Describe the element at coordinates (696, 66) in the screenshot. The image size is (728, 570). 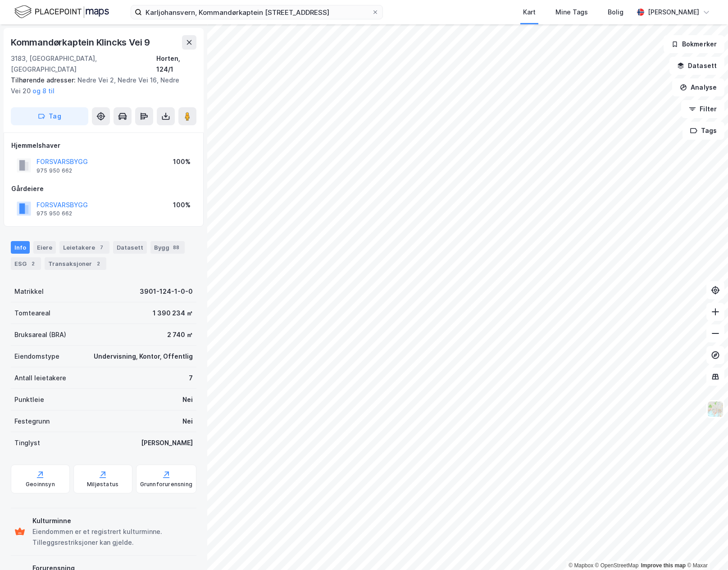
I see `button: Datasett` at that location.